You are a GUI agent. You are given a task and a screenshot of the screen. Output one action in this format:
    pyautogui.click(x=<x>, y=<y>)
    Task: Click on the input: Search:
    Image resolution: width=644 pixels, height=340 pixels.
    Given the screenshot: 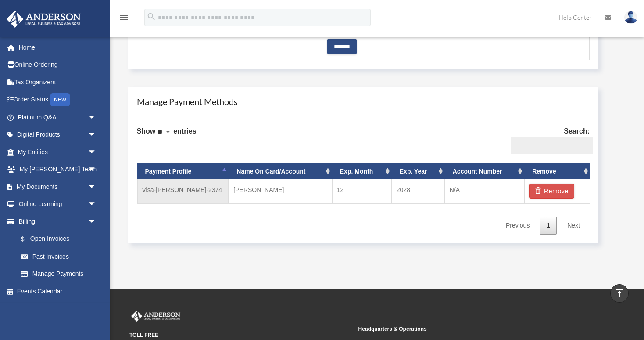 What is the action you would take?
    pyautogui.click(x=552, y=146)
    